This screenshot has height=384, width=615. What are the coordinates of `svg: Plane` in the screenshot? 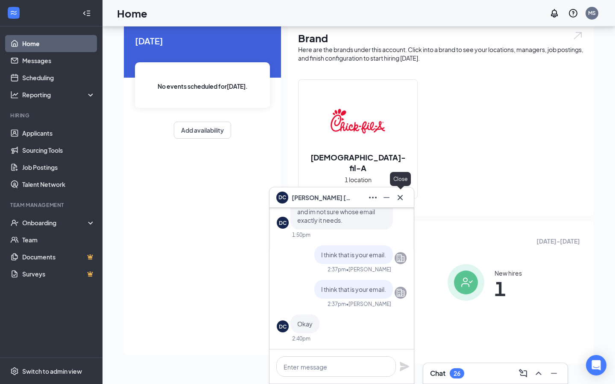 It's located at (404, 367).